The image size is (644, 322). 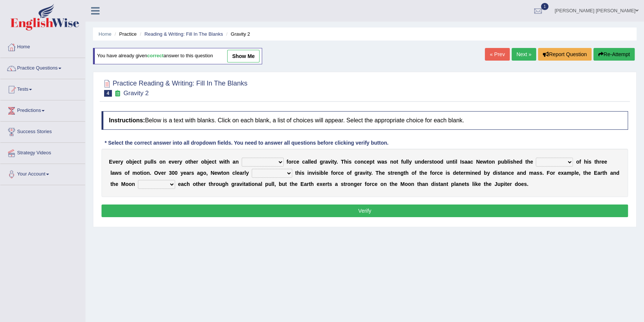 I want to click on a: « Prev, so click(x=498, y=54).